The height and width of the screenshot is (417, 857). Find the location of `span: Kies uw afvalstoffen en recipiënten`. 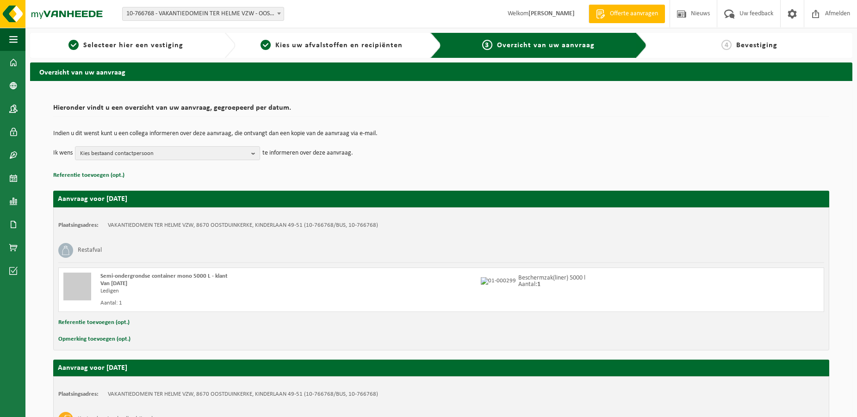

span: Kies uw afvalstoffen en recipiënten is located at coordinates (339, 45).